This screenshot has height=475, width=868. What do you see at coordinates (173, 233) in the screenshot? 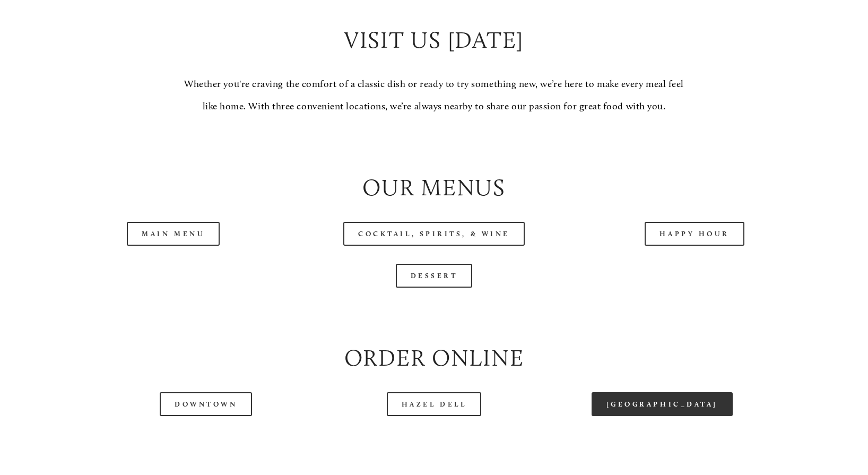
I see `a: Main Menu` at bounding box center [173, 233].